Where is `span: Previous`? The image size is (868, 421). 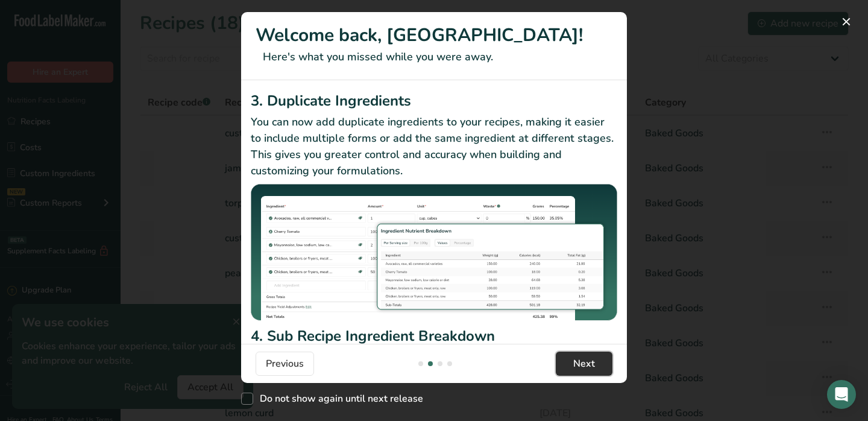 span: Previous is located at coordinates (284, 363).